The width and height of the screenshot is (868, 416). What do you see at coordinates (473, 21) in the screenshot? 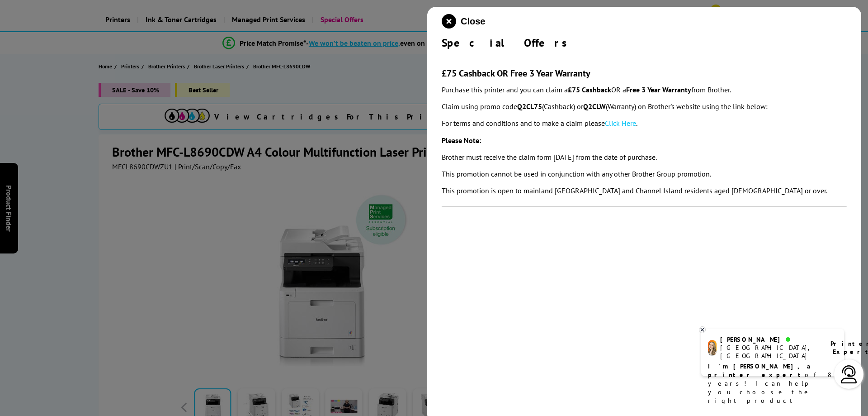
I see `span: Close` at bounding box center [473, 21].